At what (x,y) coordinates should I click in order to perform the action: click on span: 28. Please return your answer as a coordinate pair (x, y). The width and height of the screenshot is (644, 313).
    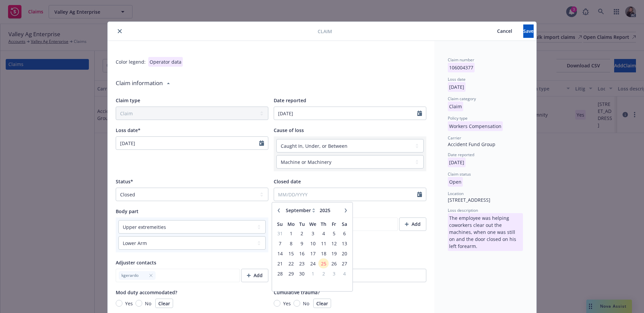
    Looking at the image, I should click on (280, 273).